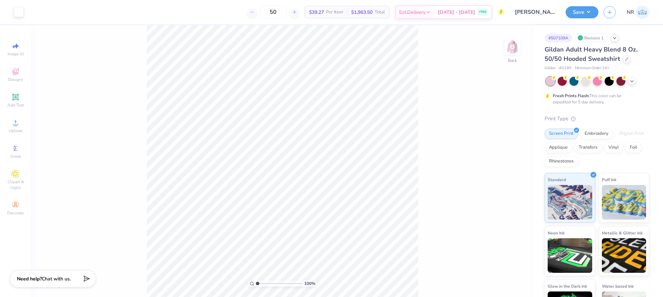  I want to click on span: Total, so click(380, 12).